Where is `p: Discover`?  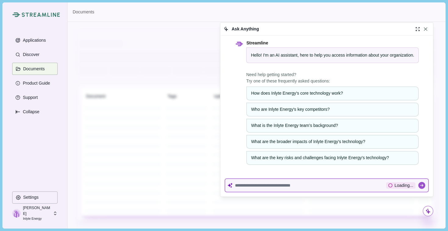
p: Discover is located at coordinates (30, 55).